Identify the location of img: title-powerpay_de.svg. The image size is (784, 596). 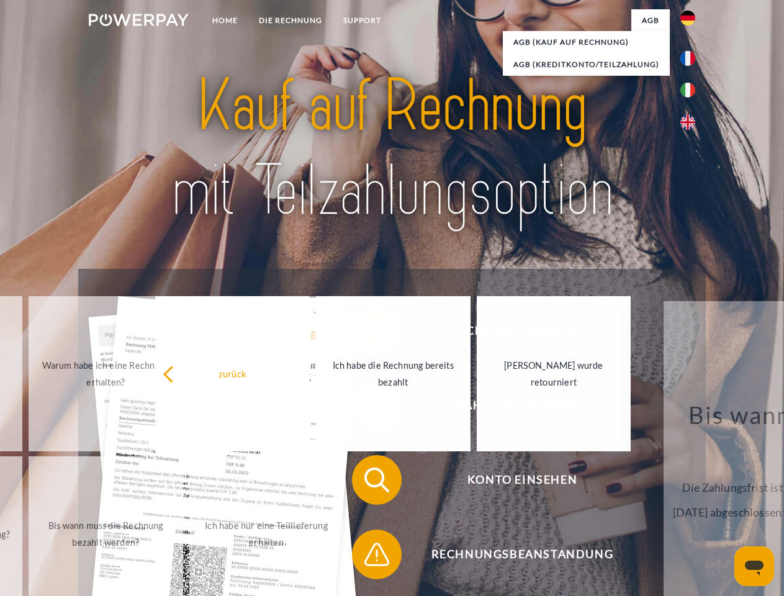
(392, 148).